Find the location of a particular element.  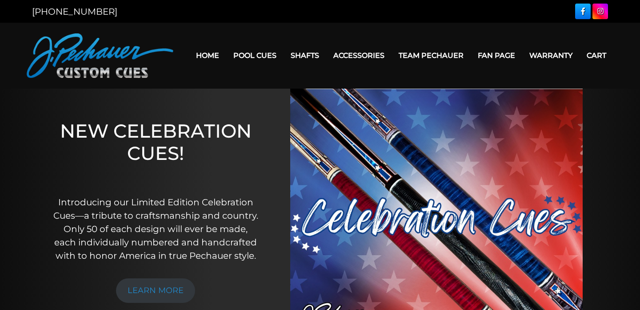

a: Accessories is located at coordinates (359, 55).